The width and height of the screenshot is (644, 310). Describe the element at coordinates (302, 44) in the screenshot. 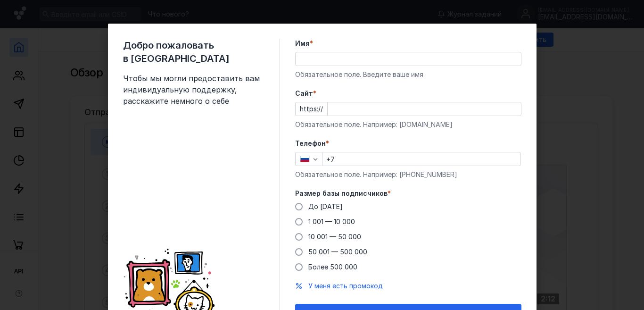

I see `span: Имя` at that location.